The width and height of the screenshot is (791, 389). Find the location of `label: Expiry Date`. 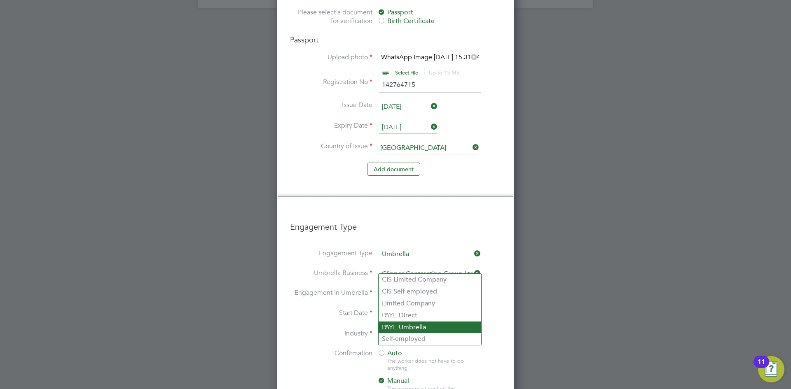

label: Expiry Date is located at coordinates (331, 126).